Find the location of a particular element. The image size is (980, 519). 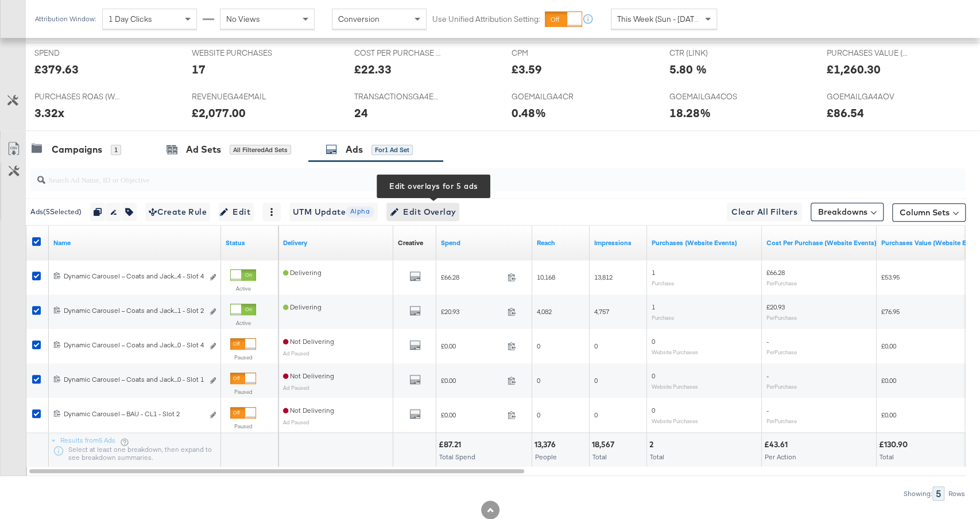

input: Search Ad Name, ID or Objective is located at coordinates (463, 174).